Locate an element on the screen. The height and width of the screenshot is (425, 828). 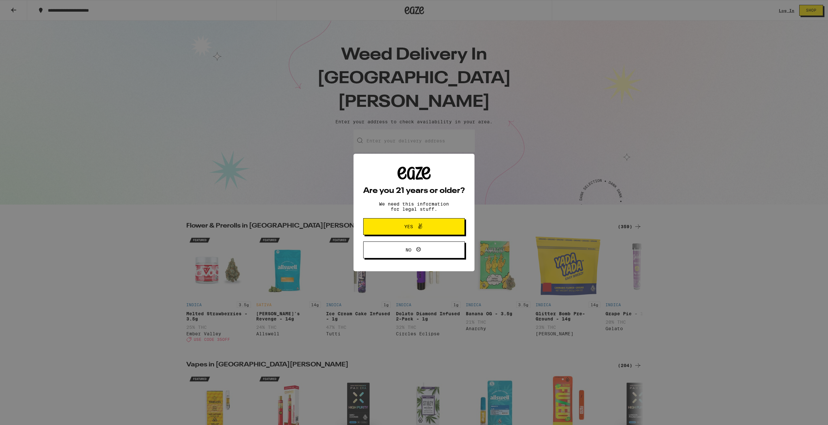
button: No is located at coordinates (414, 250).